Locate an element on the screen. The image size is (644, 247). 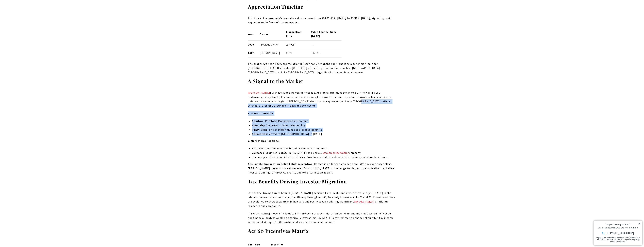
strong: Act 60 Incentives Matrix is located at coordinates (278, 231).